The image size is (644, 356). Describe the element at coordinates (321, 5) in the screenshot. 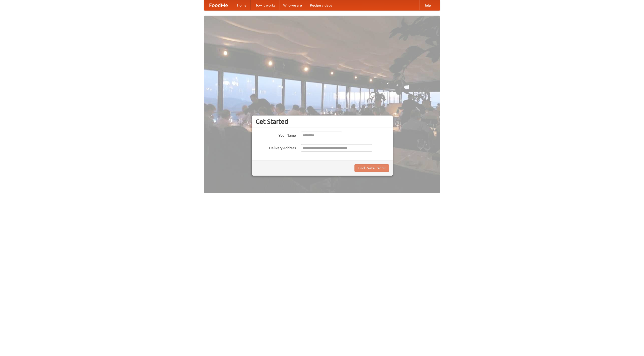

I see `a: Recipe videos` at that location.